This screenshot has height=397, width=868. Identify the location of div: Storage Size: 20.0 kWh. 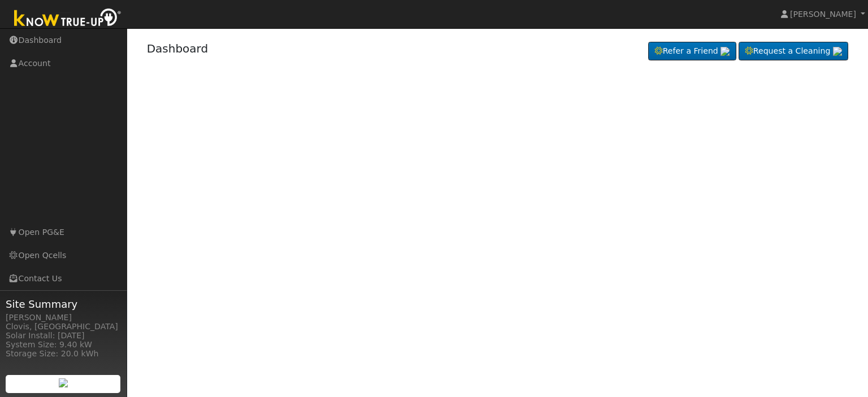
(64, 354).